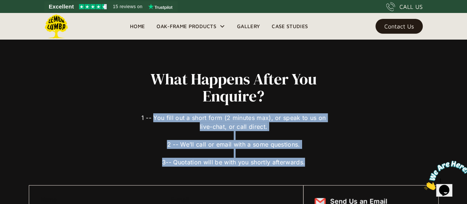 This screenshot has width=467, height=204. Describe the element at coordinates (93, 7) in the screenshot. I see `img: Trustpilot 4.5 stars` at that location.